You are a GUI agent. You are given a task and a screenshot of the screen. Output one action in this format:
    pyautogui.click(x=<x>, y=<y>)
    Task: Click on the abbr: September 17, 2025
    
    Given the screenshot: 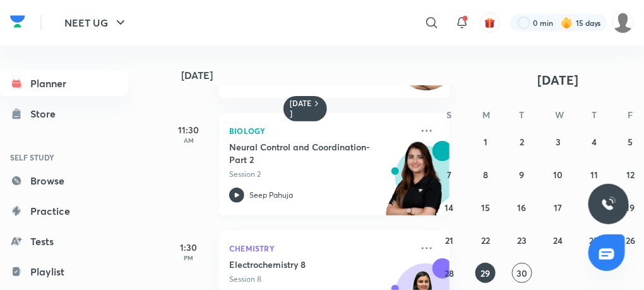 What is the action you would take?
    pyautogui.click(x=558, y=207)
    